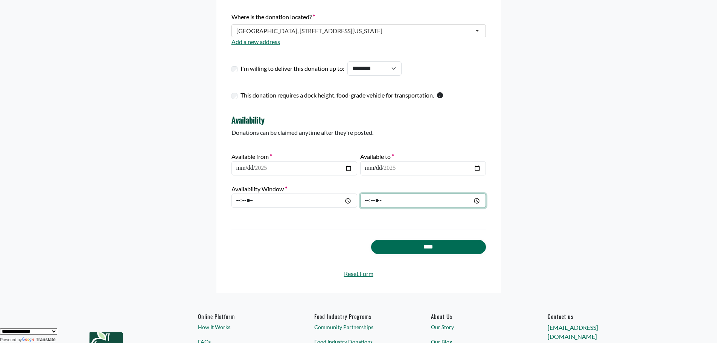 The height and width of the screenshot is (343, 717). I want to click on a: Reset Form, so click(359, 273).